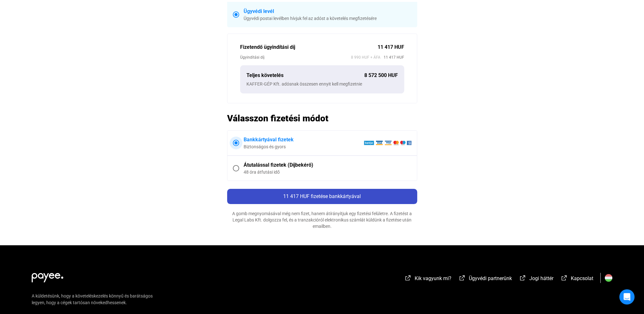 The width and height of the screenshot is (644, 314). Describe the element at coordinates (322, 196) in the screenshot. I see `button: 11 417 HUF fizetése bankkártyával` at that location.